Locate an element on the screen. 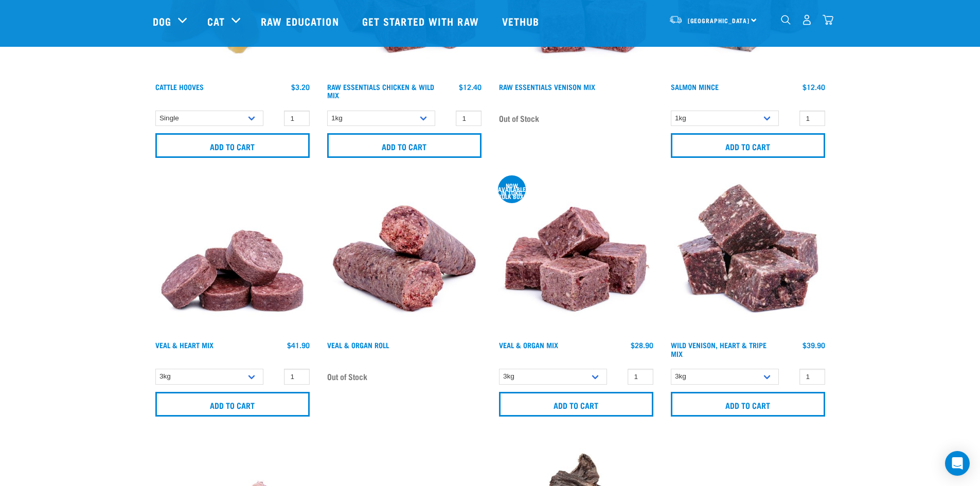 The height and width of the screenshot is (486, 980). img: 1158 Veal Organ Mix 01 is located at coordinates (576, 256).